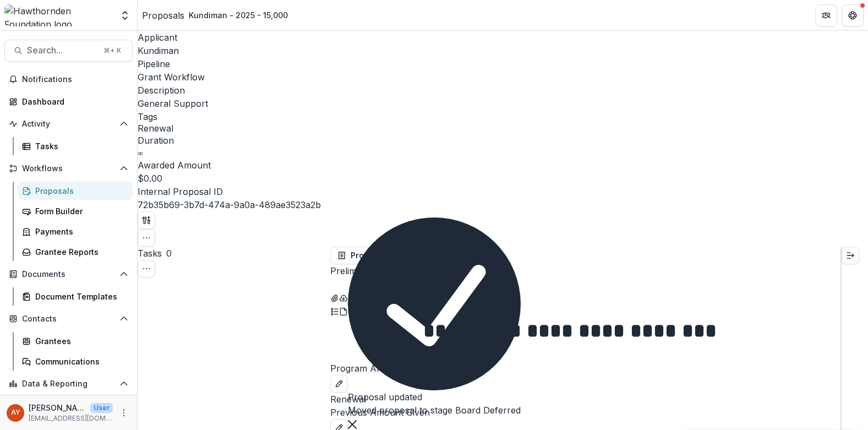 The image size is (868, 430). I want to click on button: Proposal, so click(367, 256).